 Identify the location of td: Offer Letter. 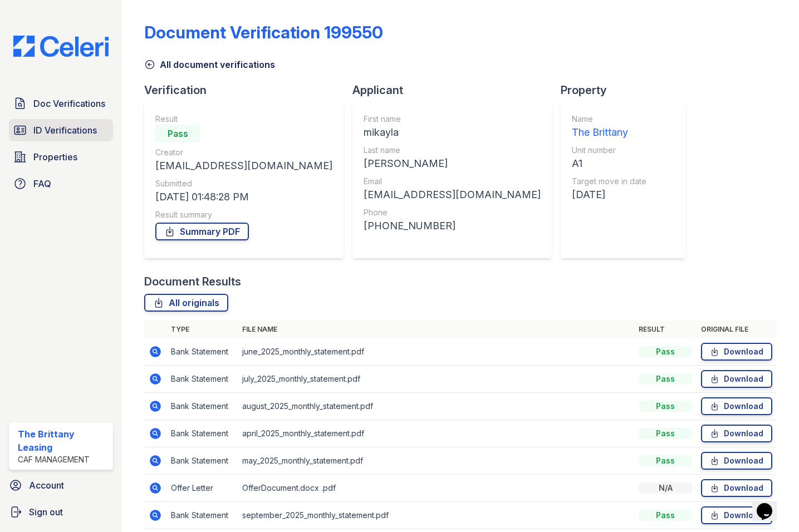
(203, 489).